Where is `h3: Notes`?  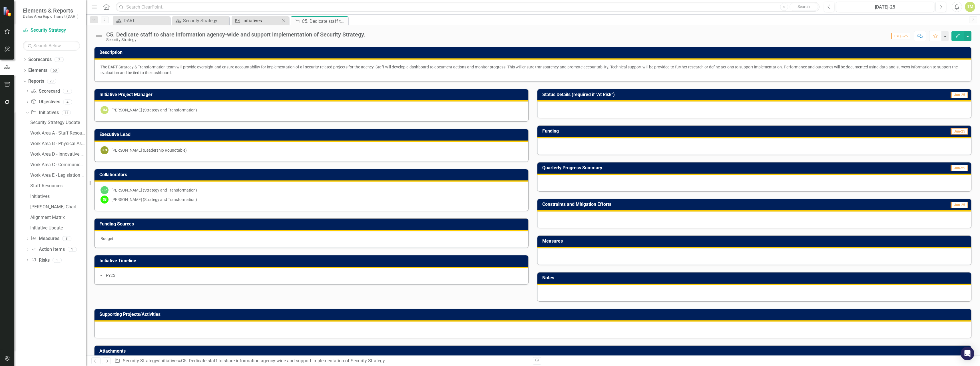 h3: Notes is located at coordinates (755, 278).